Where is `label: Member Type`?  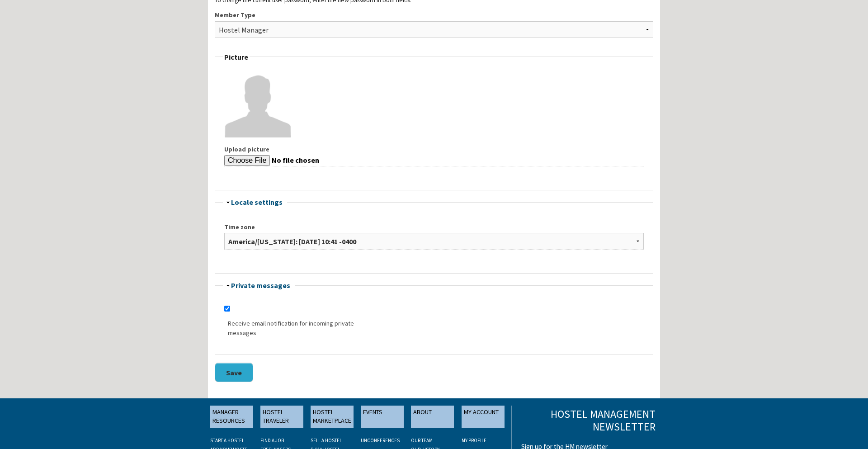 label: Member Type is located at coordinates (434, 15).